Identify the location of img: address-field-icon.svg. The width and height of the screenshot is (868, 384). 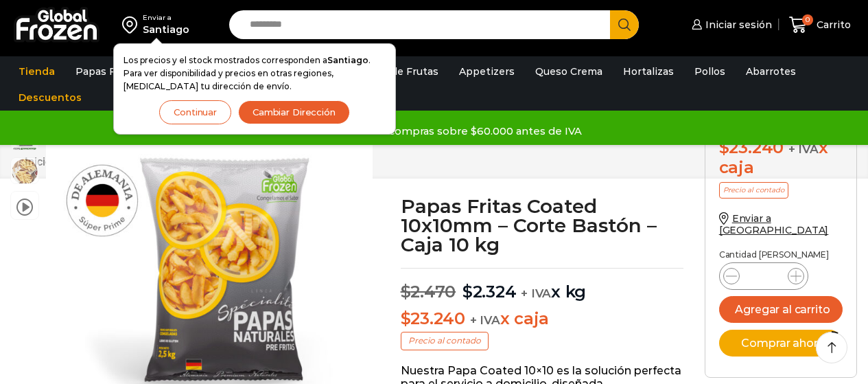
(133, 25).